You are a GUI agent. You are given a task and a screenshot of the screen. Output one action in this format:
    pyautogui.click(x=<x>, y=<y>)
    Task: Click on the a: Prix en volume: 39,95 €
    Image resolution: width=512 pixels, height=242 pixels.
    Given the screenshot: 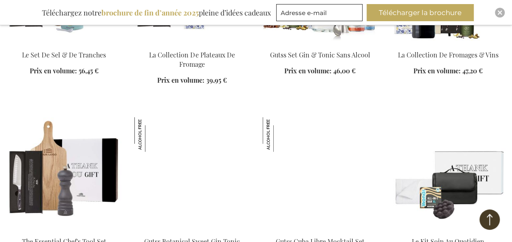 What is the action you would take?
    pyautogui.click(x=192, y=80)
    